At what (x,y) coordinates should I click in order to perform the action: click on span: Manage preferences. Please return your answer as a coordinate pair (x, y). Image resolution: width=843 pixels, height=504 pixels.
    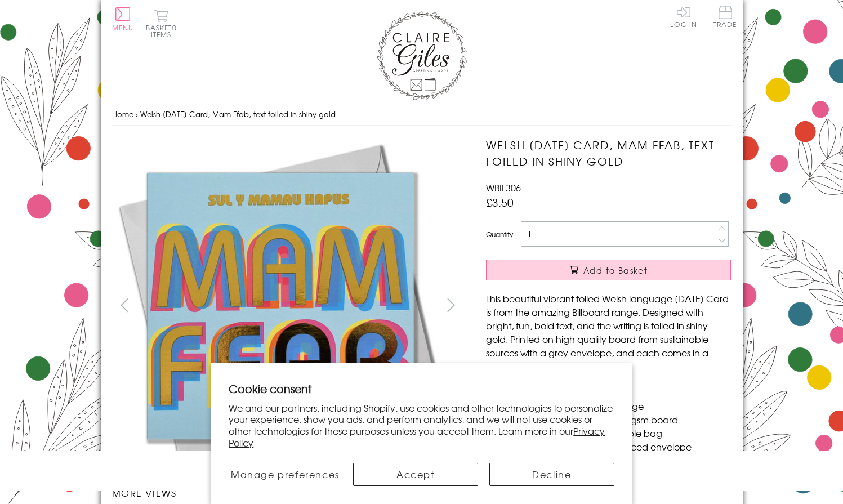
    Looking at the image, I should click on (285, 474).